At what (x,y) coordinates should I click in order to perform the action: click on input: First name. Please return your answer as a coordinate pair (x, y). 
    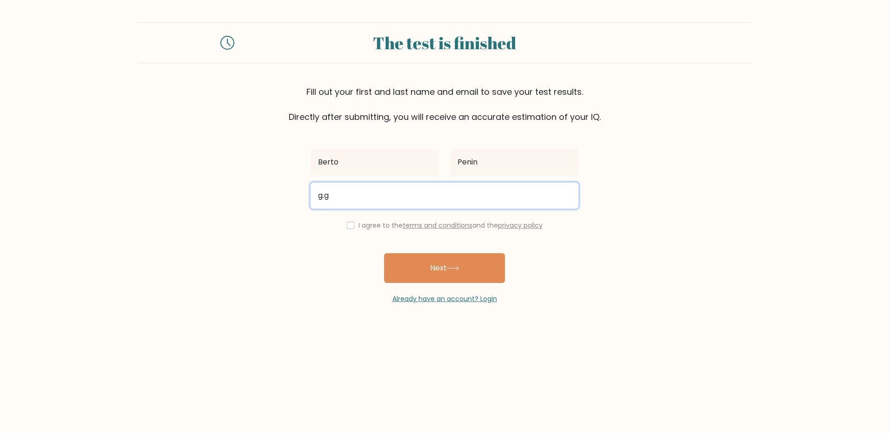
    Looking at the image, I should click on (375, 162).